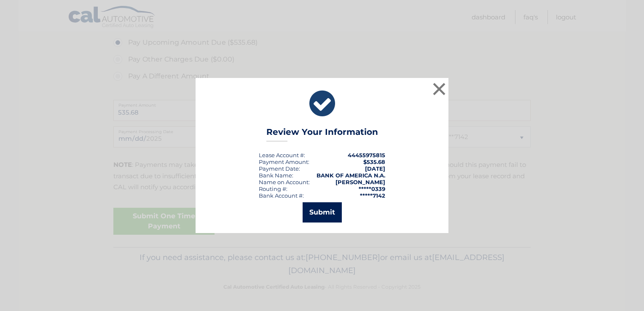  Describe the element at coordinates (322, 213) in the screenshot. I see `button: Submit` at that location.